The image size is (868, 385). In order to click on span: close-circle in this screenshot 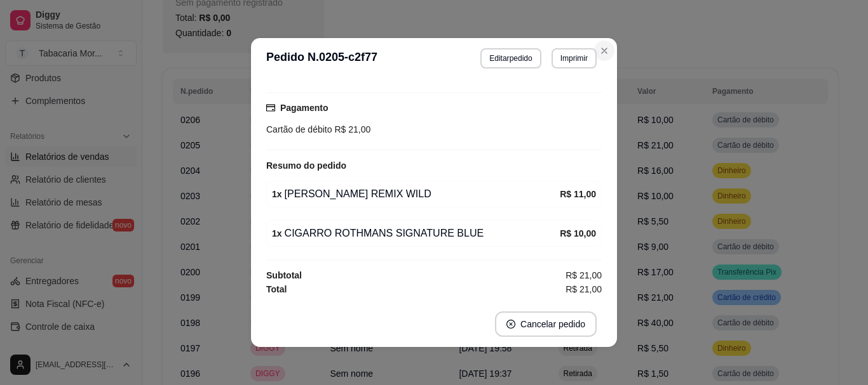, I will do `click(511, 324)`.